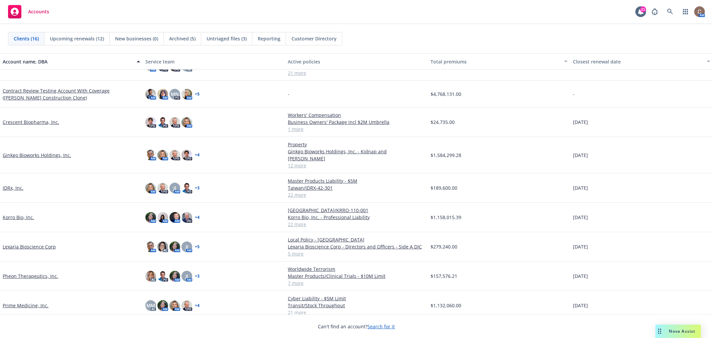 The width and height of the screenshot is (713, 338). I want to click on a: 5 more, so click(356, 254).